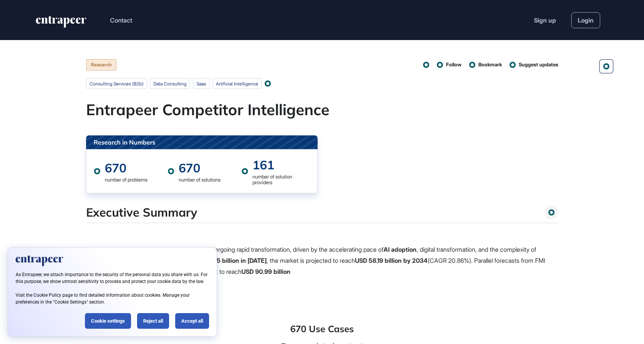  What do you see at coordinates (61, 23) in the screenshot?
I see `a: entrapeer-logo` at bounding box center [61, 23].